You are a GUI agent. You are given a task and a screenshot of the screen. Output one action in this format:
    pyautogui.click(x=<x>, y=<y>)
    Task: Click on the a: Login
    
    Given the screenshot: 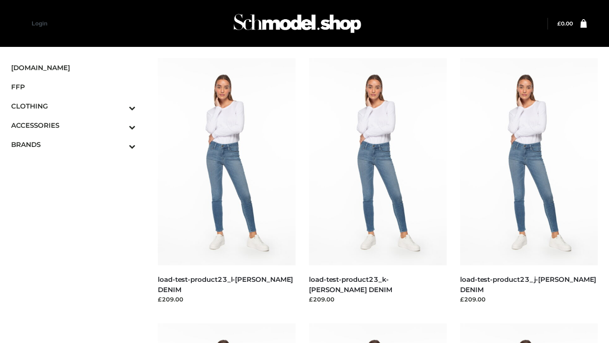 What is the action you would take?
    pyautogui.click(x=39, y=23)
    